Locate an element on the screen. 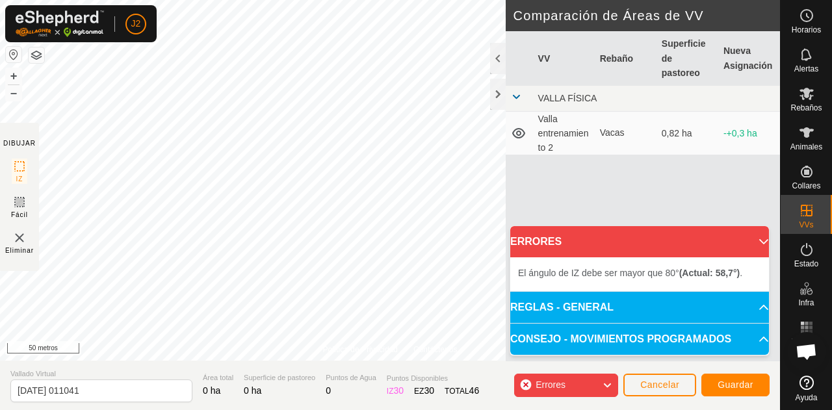 Image resolution: width=832 pixels, height=410 pixels. button: Cancelar is located at coordinates (660, 385).